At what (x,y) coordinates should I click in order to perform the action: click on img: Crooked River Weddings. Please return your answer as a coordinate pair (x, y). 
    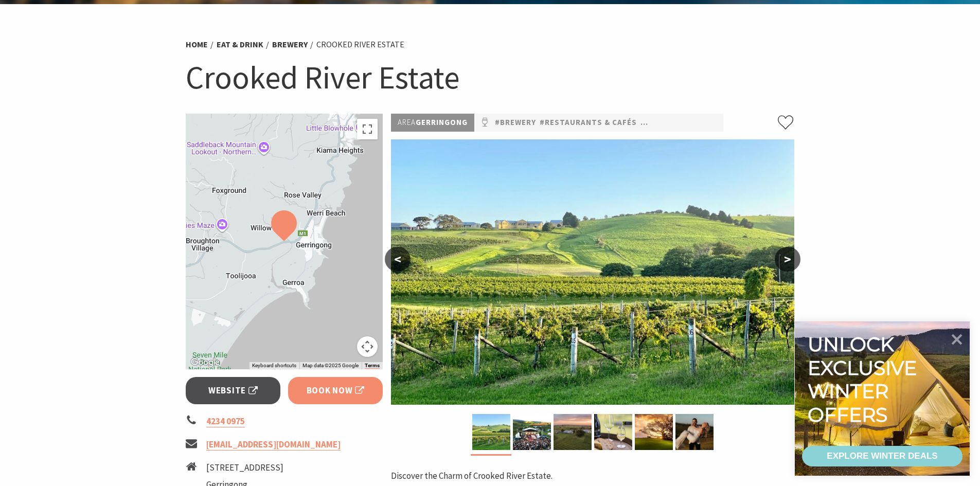
    Looking at the image, I should click on (695, 432).